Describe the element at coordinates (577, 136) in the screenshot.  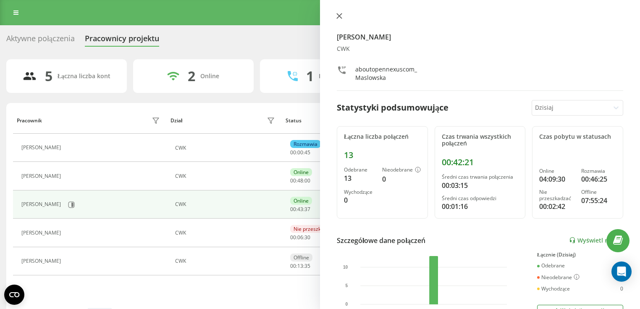
I see `div: Czas pobytu w statusach` at that location.